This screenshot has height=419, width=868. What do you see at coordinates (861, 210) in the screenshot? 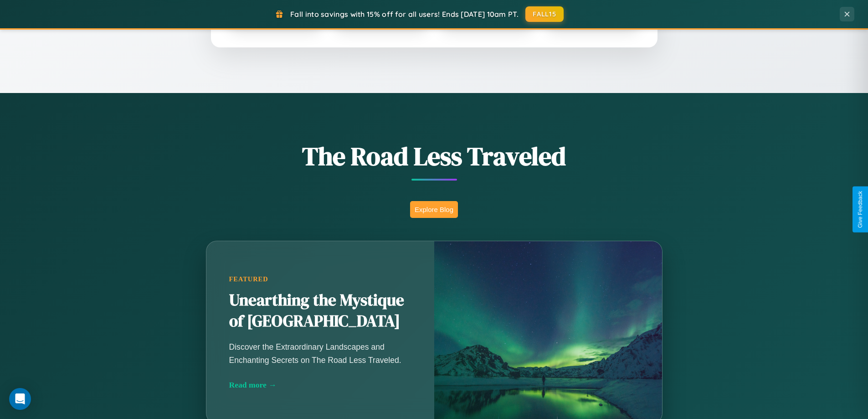
I see `div: Give Feedback` at bounding box center [861, 210].